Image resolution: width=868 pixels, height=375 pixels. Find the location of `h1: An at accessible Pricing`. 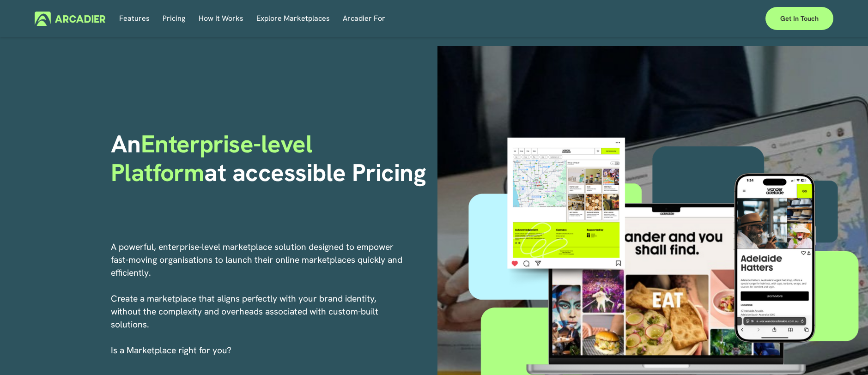

h1: An at accessible Pricing is located at coordinates (271, 159).